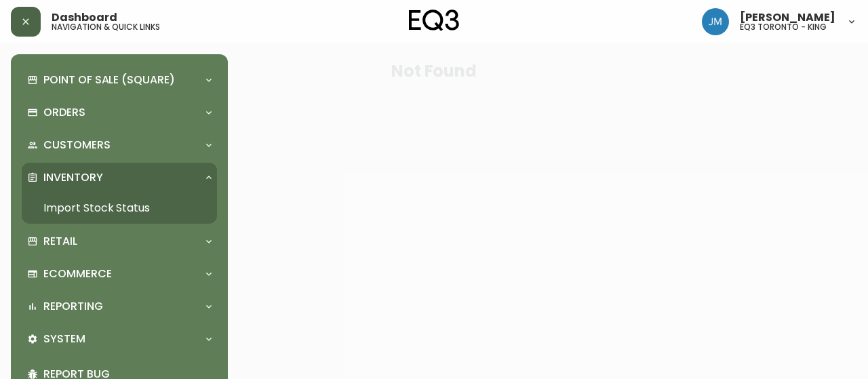 Image resolution: width=868 pixels, height=379 pixels. What do you see at coordinates (120, 145) in the screenshot?
I see `div: Customers` at bounding box center [120, 145].